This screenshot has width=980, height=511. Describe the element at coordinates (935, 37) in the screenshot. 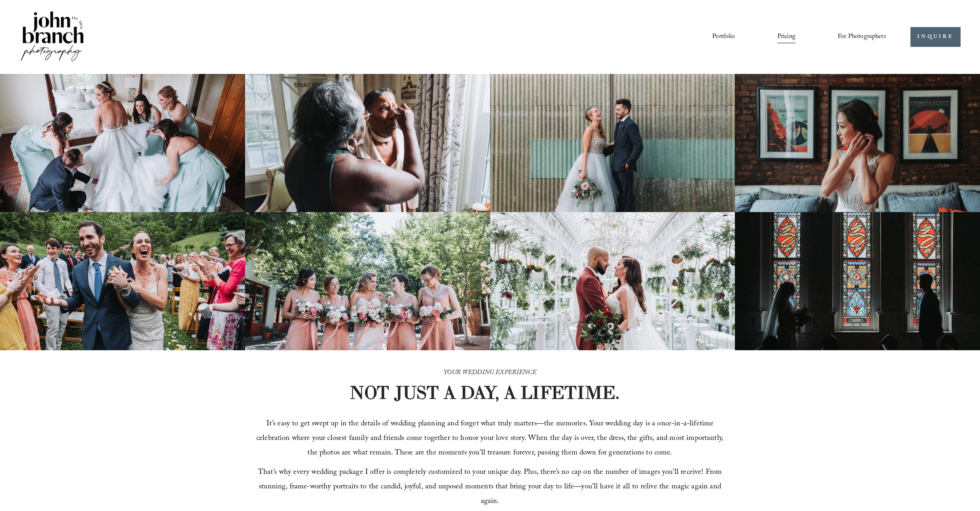

I see `a: INQUIRE` at that location.